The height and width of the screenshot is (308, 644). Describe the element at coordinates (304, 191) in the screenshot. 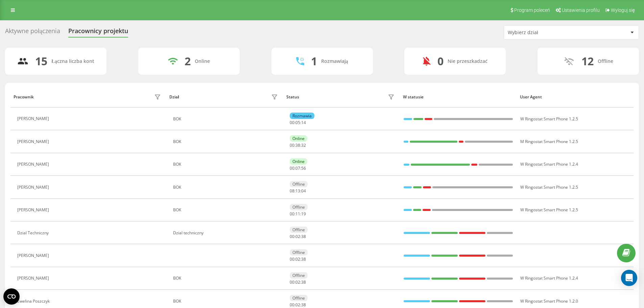

I see `span: 04` at that location.